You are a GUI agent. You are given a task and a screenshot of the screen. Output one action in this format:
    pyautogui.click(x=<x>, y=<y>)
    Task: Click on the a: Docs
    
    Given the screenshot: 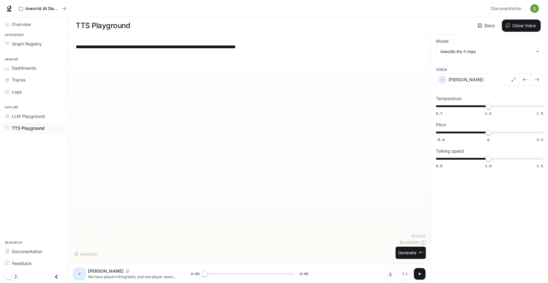 What is the action you would take?
    pyautogui.click(x=487, y=26)
    